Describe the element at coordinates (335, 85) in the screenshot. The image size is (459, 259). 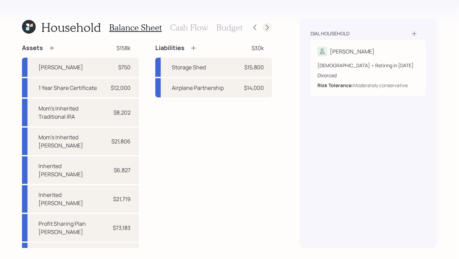
I see `b: Risk Tolerance:` at that location.